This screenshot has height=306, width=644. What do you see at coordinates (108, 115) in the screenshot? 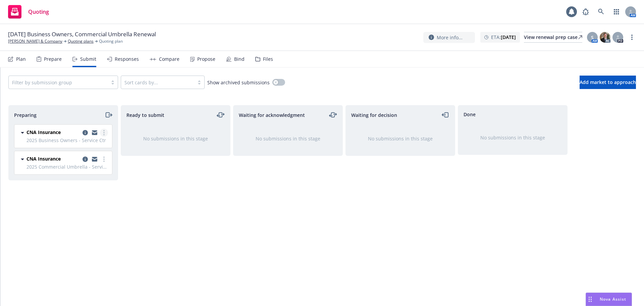
I see `a: moveRight` at bounding box center [108, 115].